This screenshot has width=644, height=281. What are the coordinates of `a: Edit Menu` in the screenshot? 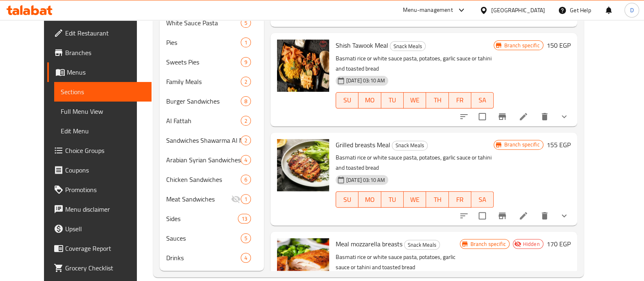 It's located at (103, 131).